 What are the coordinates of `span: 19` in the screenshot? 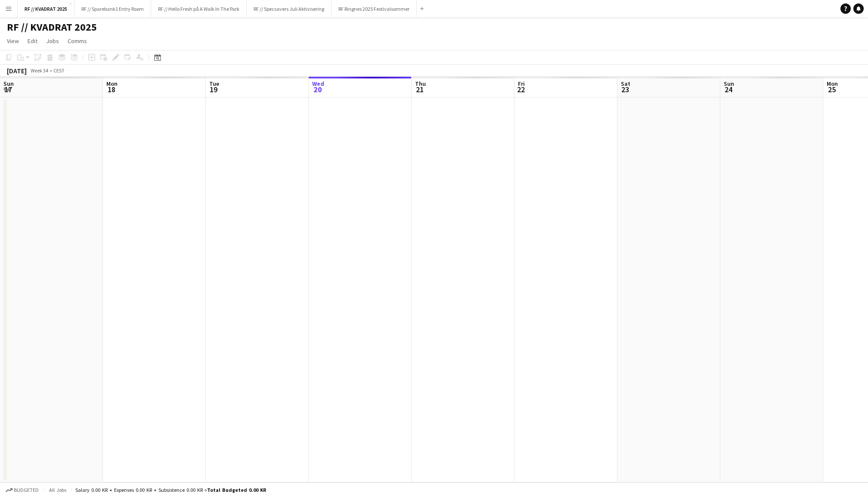 It's located at (214, 89).